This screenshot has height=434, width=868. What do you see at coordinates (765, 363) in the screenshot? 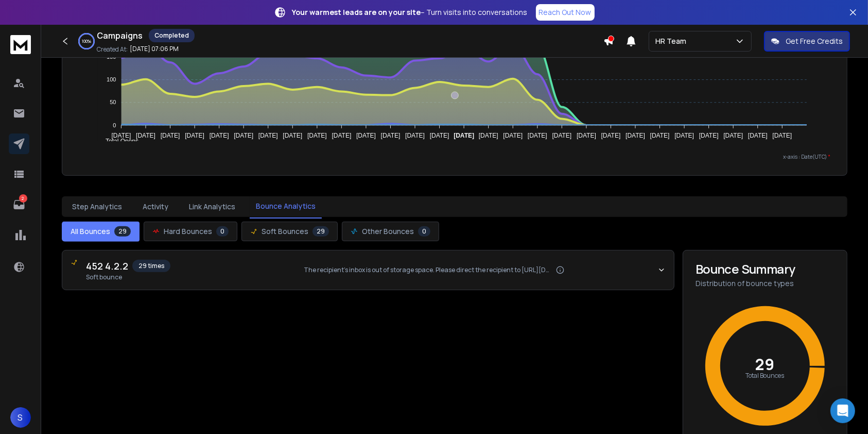
I see `text: 29` at bounding box center [765, 363].